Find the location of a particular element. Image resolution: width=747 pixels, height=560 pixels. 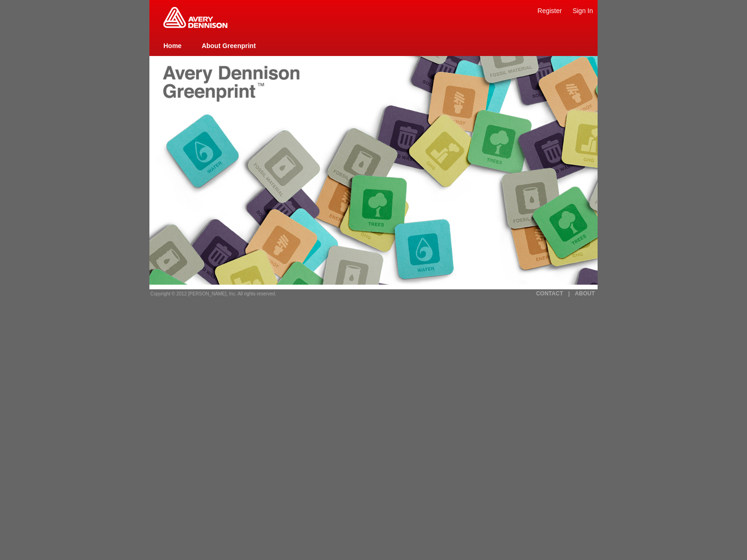

img: Home is located at coordinates (195, 17).